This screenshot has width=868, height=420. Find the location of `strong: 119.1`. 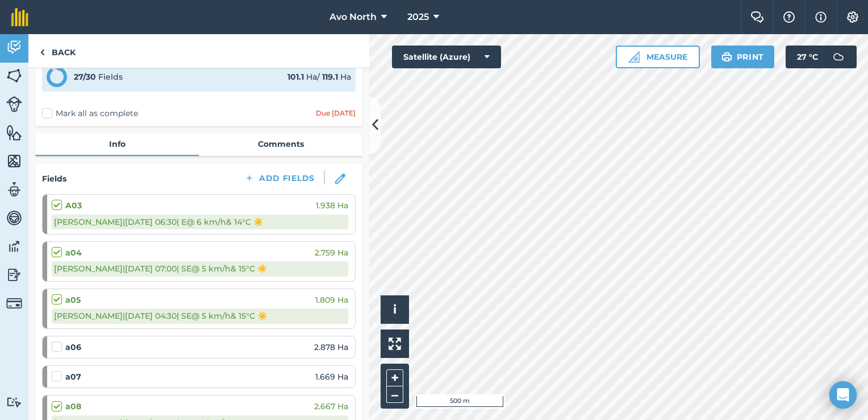

strong: 119.1 is located at coordinates (330, 77).